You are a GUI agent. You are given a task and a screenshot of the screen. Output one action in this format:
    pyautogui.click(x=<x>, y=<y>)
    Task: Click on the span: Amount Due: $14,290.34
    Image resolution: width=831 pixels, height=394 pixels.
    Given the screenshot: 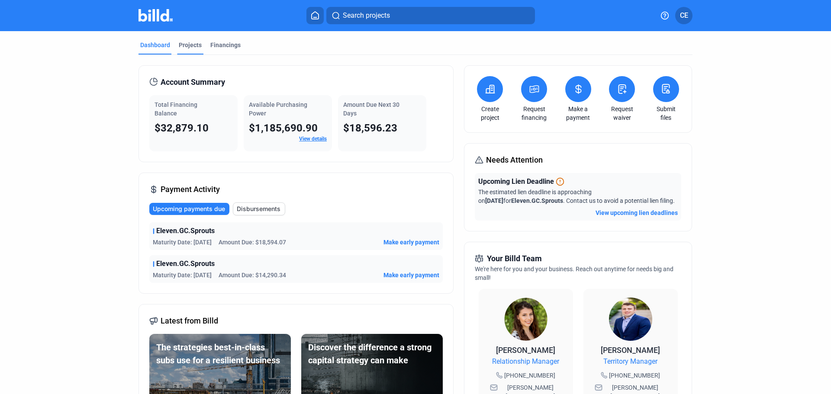 What is the action you would take?
    pyautogui.click(x=252, y=275)
    